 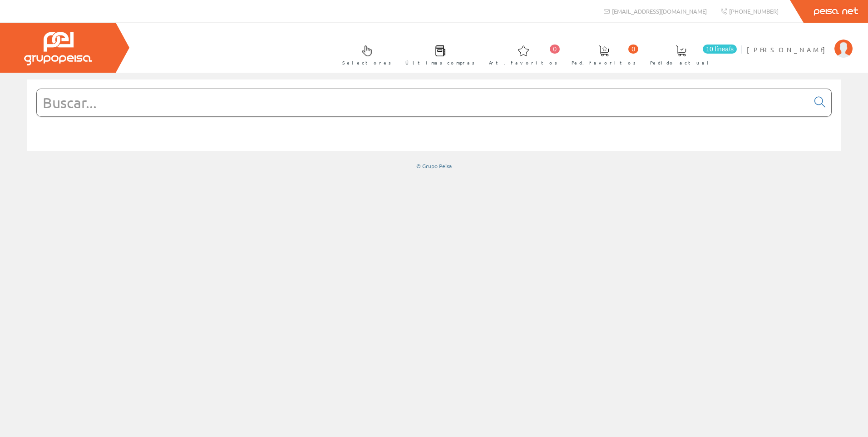 What do you see at coordinates (58, 48) in the screenshot?
I see `img: Grupo Peisa` at bounding box center [58, 48].